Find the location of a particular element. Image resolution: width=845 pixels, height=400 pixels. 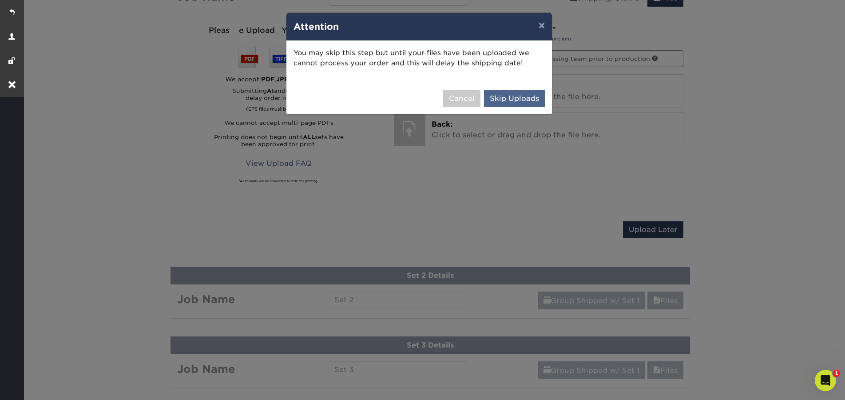

span: 1 is located at coordinates (837, 373).